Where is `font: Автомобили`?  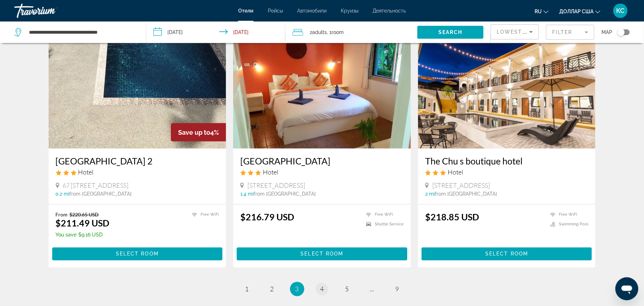
font: Автомобили is located at coordinates (312, 11).